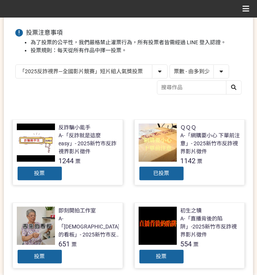 Image resolution: width=257 pixels, height=275 pixels. Describe the element at coordinates (161, 173) in the screenshot. I see `span: 已投票` at that location.